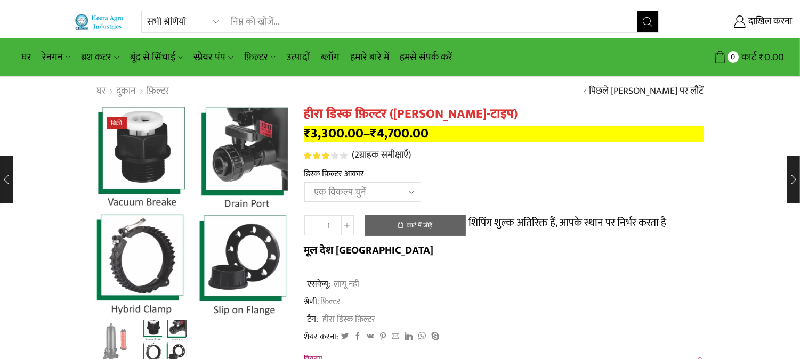  I want to click on a: ब्रश कटर, so click(100, 57).